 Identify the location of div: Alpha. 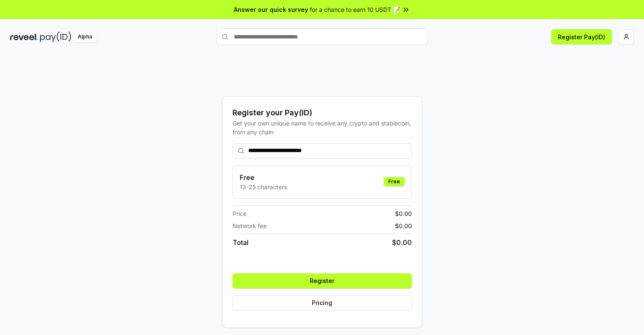
(85, 37).